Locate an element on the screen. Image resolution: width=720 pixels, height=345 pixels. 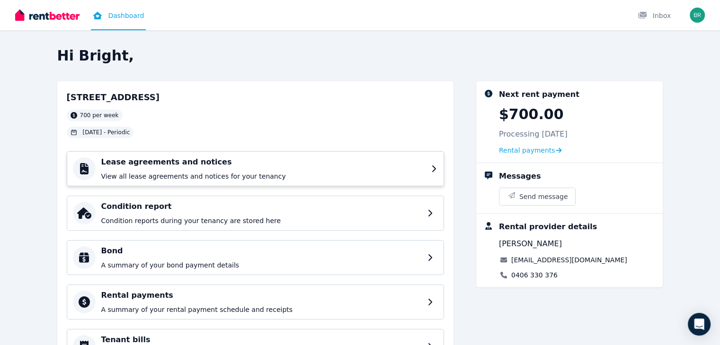
h4: Condition report is located at coordinates (261, 207).